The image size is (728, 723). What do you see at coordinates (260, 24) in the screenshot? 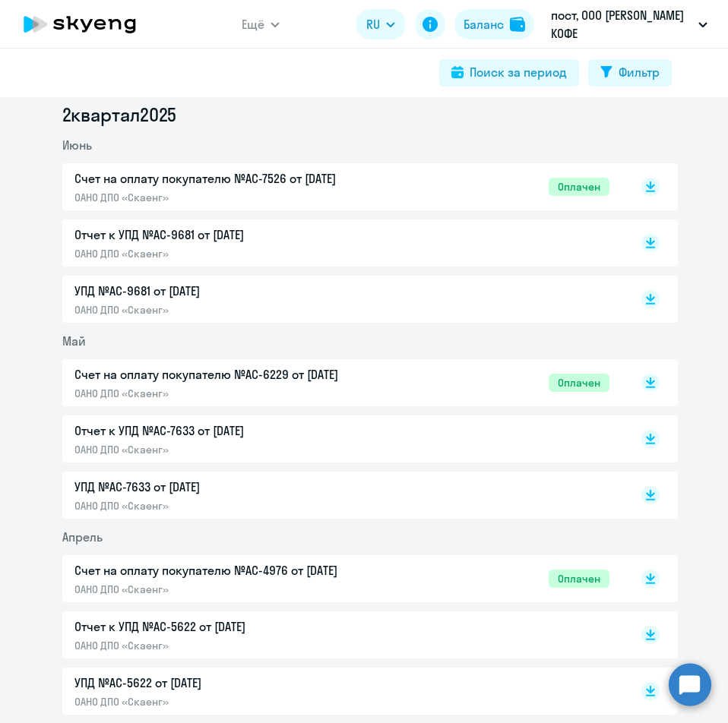
I see `button: Ещё` at bounding box center [260, 24].